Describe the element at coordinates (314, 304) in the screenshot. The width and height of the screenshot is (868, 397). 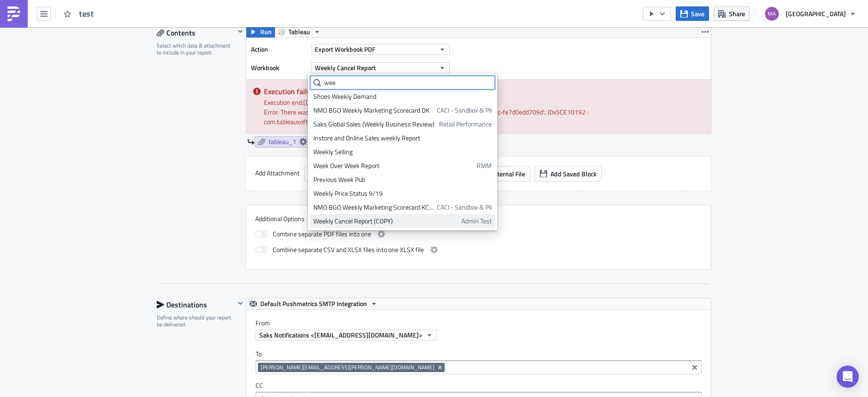
I see `span: Default Pushmetrics SMTP Integration` at that location.